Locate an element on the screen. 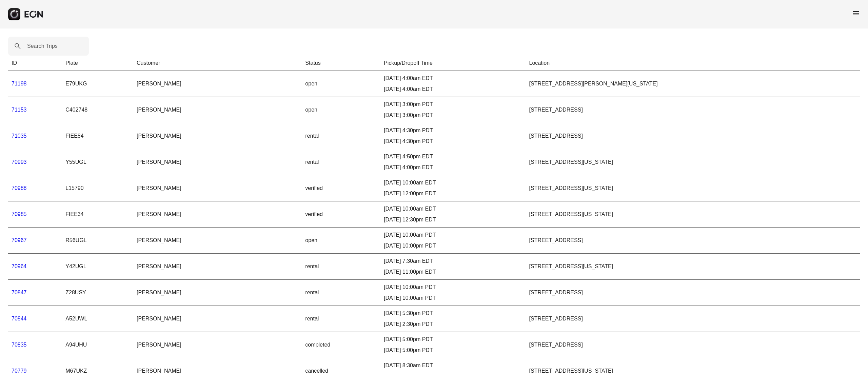  a: 70988 is located at coordinates (19, 188).